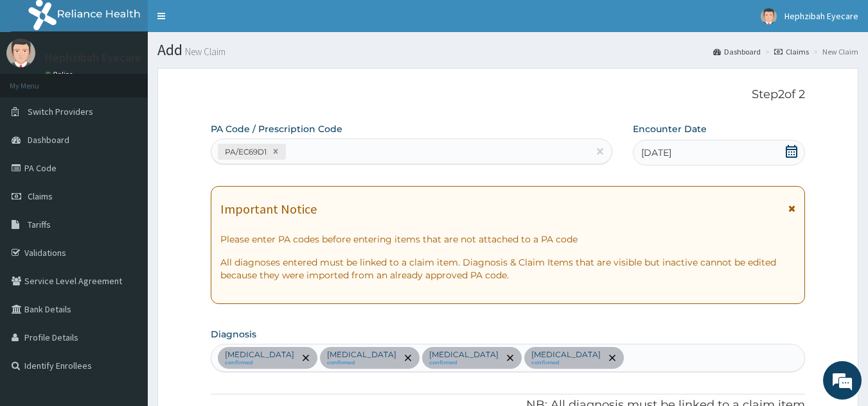  I want to click on li: New Claim, so click(834, 51).